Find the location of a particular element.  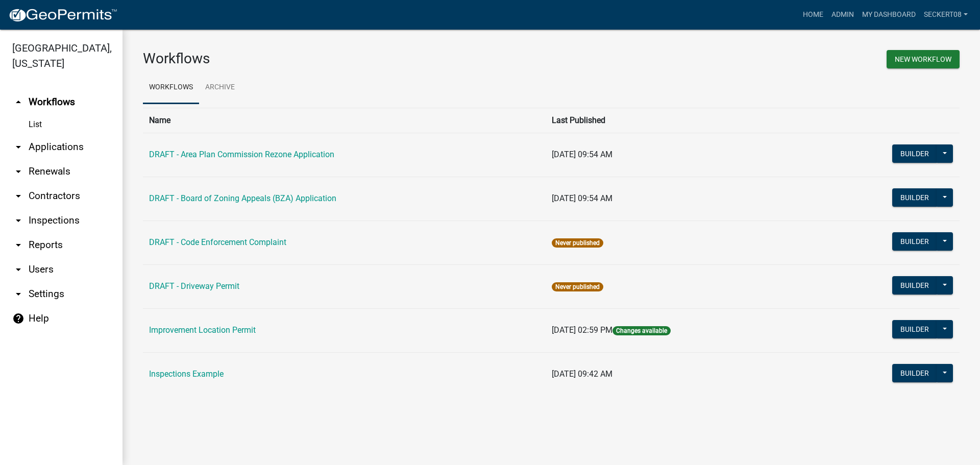

a: seckert08 is located at coordinates (946, 15).